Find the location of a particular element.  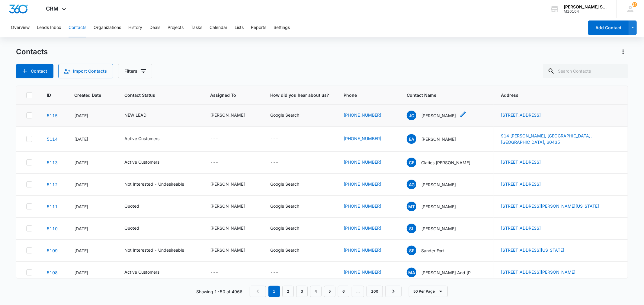

a: Navigate to contact details page for Melissa And Jeff Deyro is located at coordinates (52, 272).